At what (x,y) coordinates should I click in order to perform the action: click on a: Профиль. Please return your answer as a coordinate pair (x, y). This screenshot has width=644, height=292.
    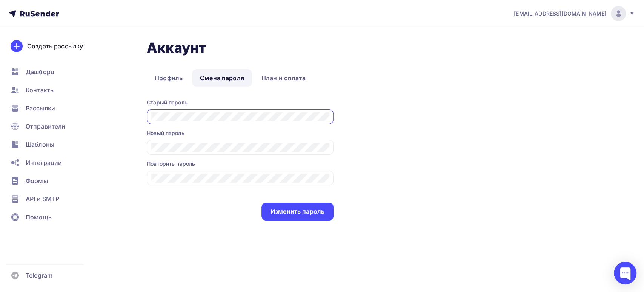
    Looking at the image, I should click on (169, 78).